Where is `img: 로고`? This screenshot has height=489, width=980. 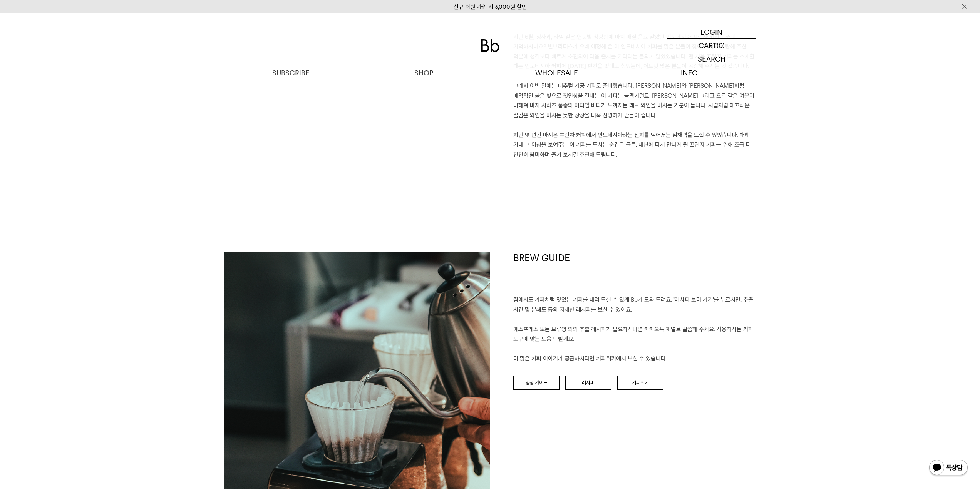 img: 로고 is located at coordinates (490, 46).